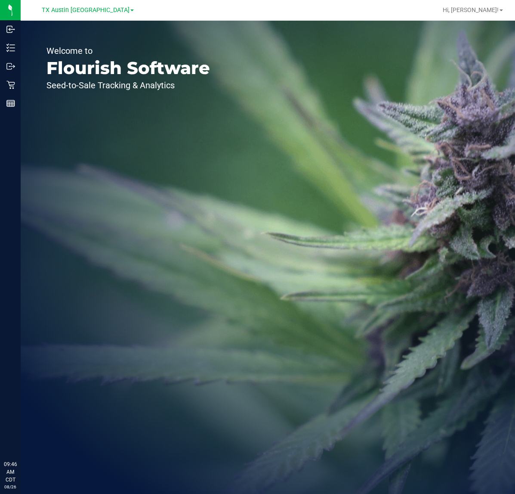  What do you see at coordinates (128, 68) in the screenshot?
I see `p: Flourish Software` at bounding box center [128, 68].